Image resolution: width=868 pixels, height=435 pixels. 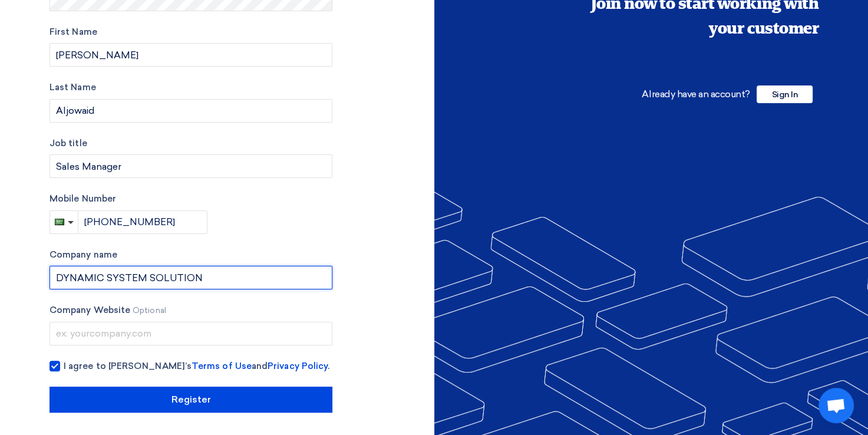 I want to click on a: Privacy Policy, so click(x=297, y=366).